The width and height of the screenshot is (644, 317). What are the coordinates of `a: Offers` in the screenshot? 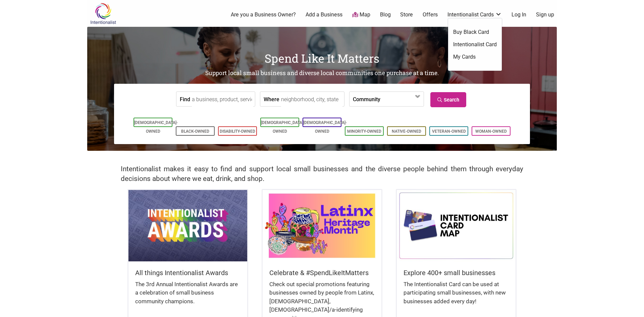 It's located at (430, 15).